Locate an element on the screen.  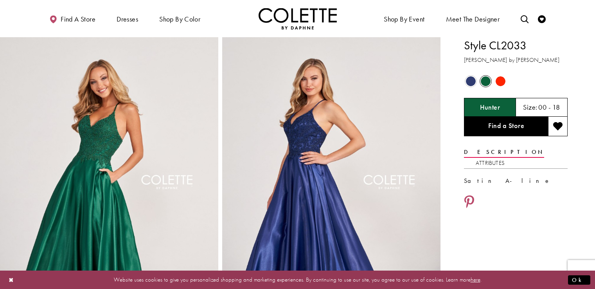
a: Attributes is located at coordinates (490, 163).